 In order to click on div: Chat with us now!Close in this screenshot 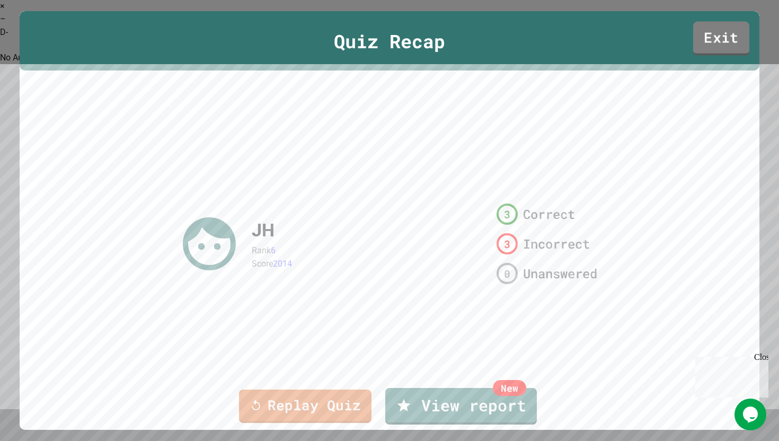, I will do `click(39, 35)`.